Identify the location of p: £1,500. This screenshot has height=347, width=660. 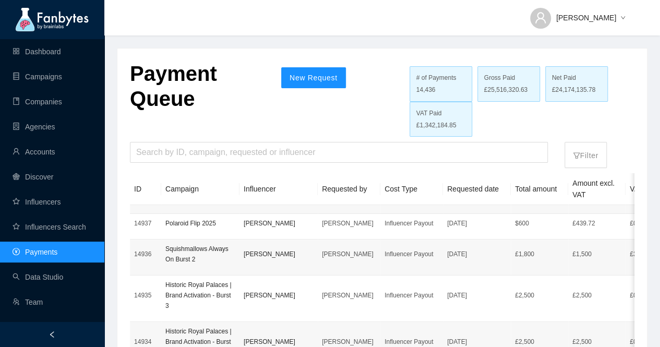
(597, 254).